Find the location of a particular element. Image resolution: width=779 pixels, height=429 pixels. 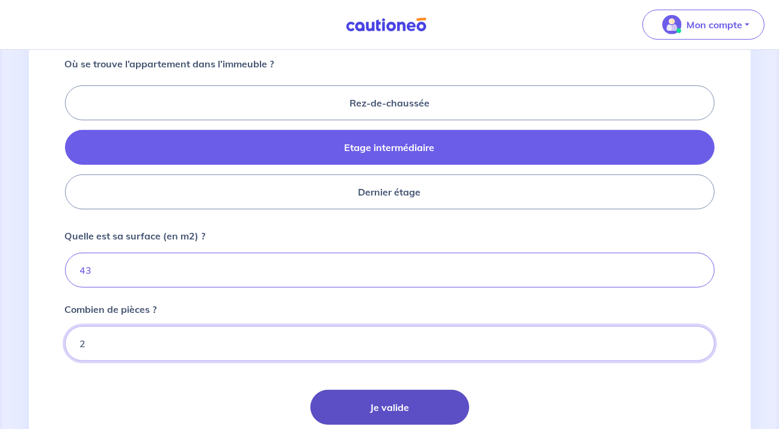

label: Etage intermédiaire is located at coordinates (390, 147).